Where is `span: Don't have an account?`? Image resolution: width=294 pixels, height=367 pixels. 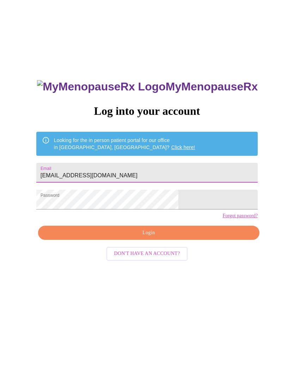 span: Don't have an account? is located at coordinates (147, 254).